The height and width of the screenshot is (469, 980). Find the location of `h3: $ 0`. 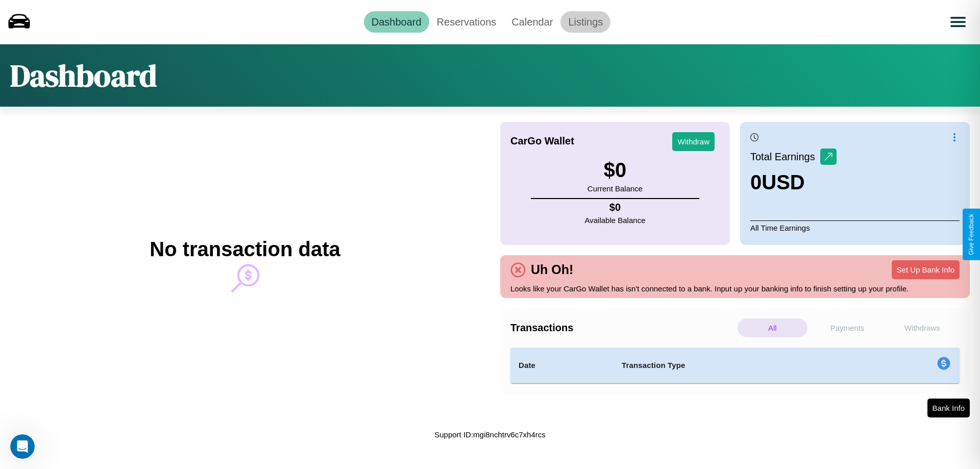

h3: $ 0 is located at coordinates (615, 170).